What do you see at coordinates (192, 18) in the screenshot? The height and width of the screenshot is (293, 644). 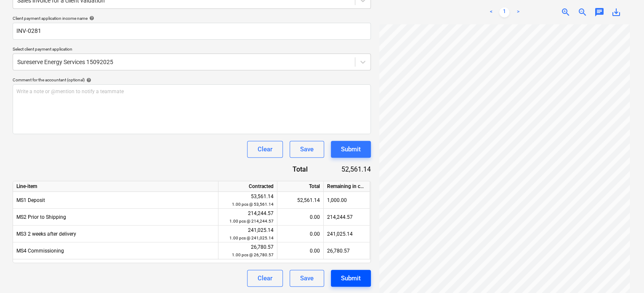 I see `div: Client payment application income name` at bounding box center [192, 18].